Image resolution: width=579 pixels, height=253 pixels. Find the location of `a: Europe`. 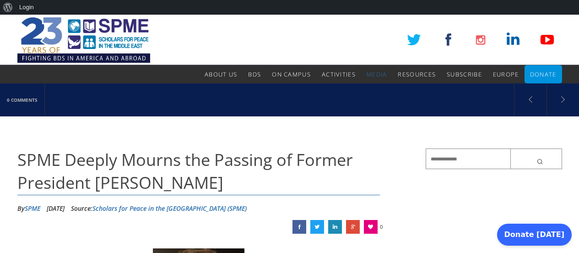

a: Europe is located at coordinates (506, 74).